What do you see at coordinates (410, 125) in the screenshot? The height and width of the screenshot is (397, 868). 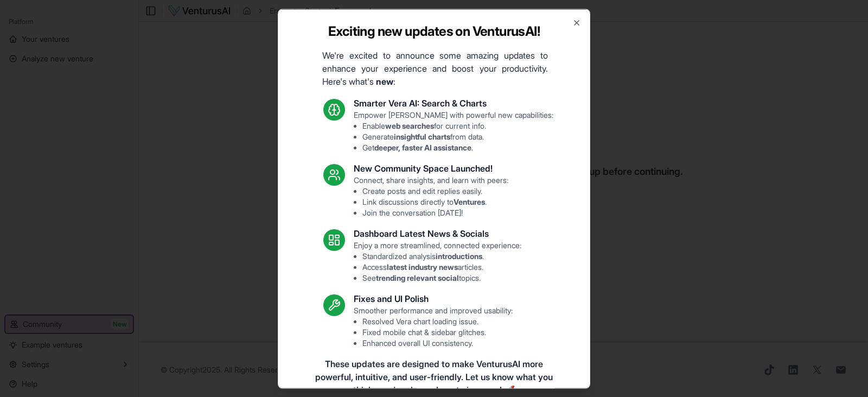 I see `strong: web searches` at bounding box center [410, 125].